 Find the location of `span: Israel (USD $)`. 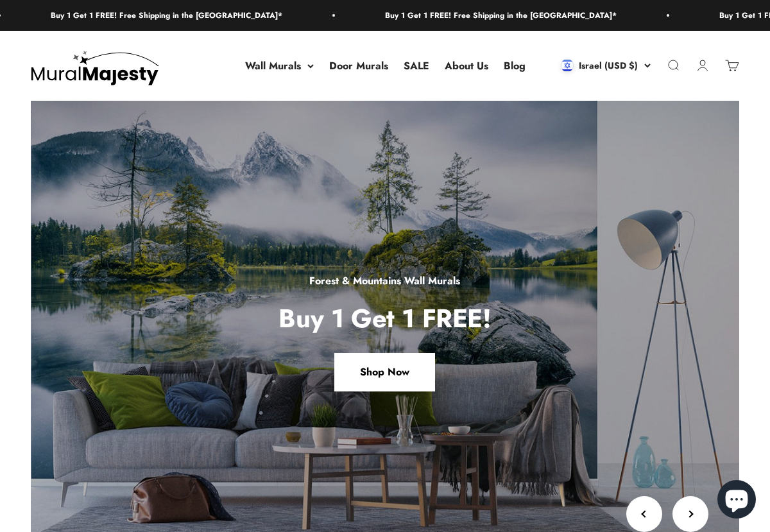

span: Israel (USD $) is located at coordinates (608, 66).